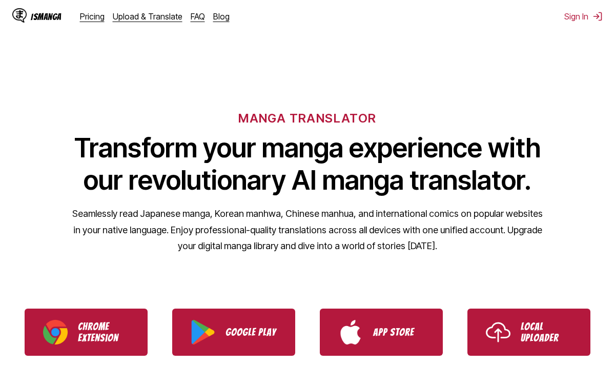 This screenshot has height=365, width=615. What do you see at coordinates (251, 332) in the screenshot?
I see `p: Google Play` at bounding box center [251, 332].